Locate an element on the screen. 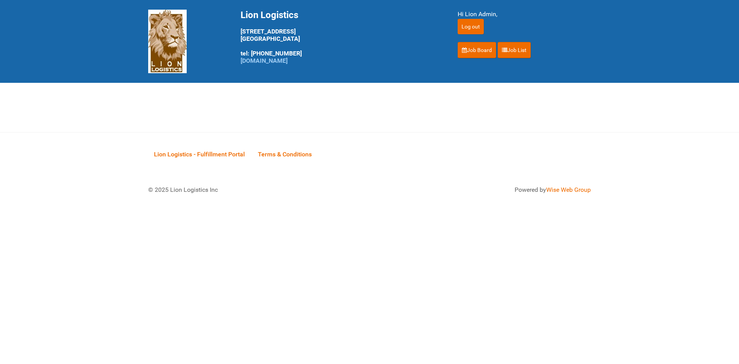  span: Lion Logistics - Fulfillment Portal is located at coordinates (199, 154).